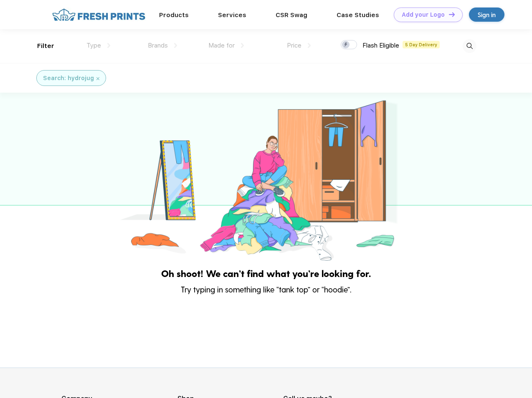 The width and height of the screenshot is (532, 398). I want to click on img: DT, so click(452, 14).